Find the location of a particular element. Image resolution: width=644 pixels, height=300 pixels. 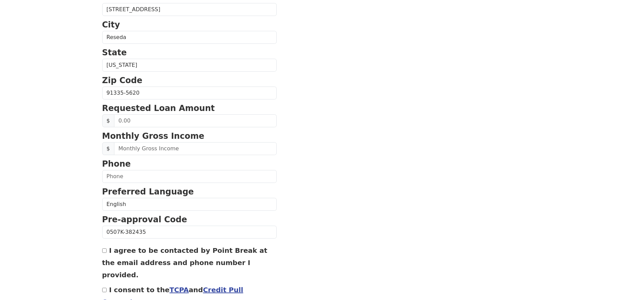

strong: Requested Loan Amount is located at coordinates (158, 108).